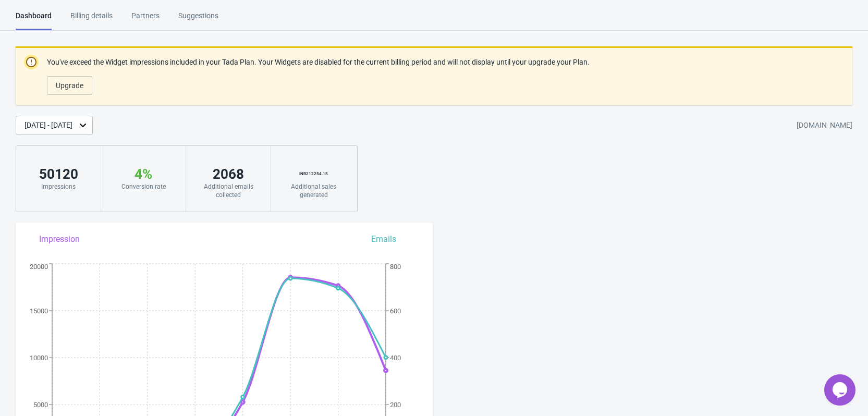 Image resolution: width=868 pixels, height=416 pixels. What do you see at coordinates (318, 62) in the screenshot?
I see `p: You've exceed the Widget impressions included in your Tada Plan. Your Widgets are disabled for th...` at bounding box center [318, 62].